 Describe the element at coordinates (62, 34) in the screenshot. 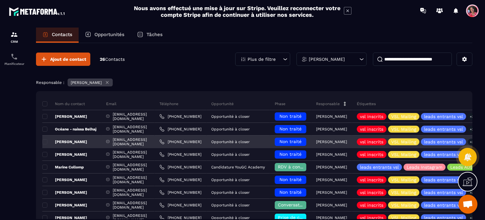

I see `p: Contacts` at that location.